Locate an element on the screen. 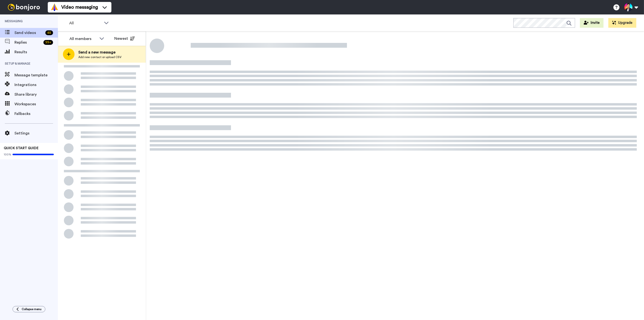 The image size is (644, 320). span: Message template is located at coordinates (36, 75).